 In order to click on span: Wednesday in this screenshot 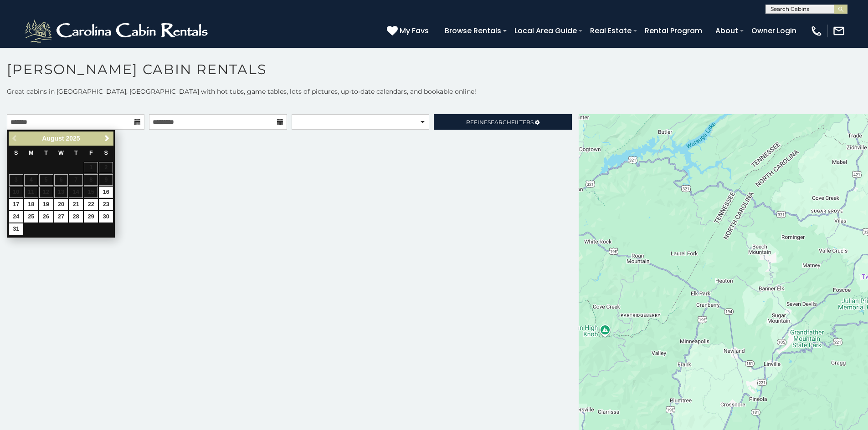, I will do `click(61, 153)`.